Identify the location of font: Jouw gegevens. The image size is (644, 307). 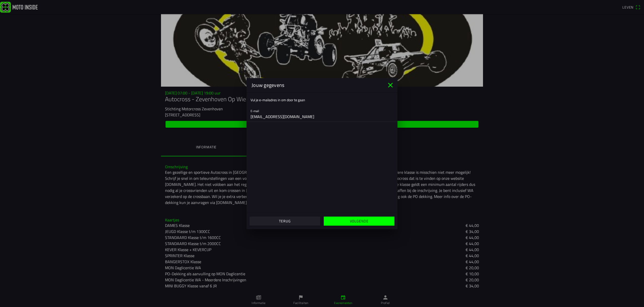
(268, 85).